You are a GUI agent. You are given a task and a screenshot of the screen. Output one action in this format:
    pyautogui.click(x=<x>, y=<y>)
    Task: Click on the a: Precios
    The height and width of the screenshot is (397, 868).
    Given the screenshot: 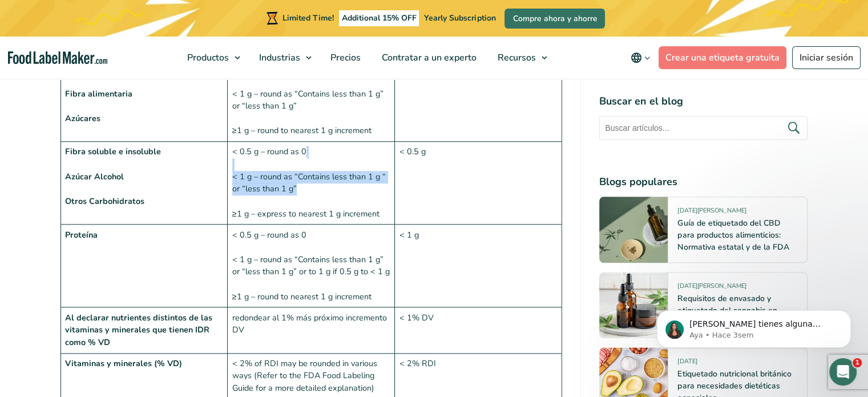 What is the action you would take?
    pyautogui.click(x=344, y=58)
    